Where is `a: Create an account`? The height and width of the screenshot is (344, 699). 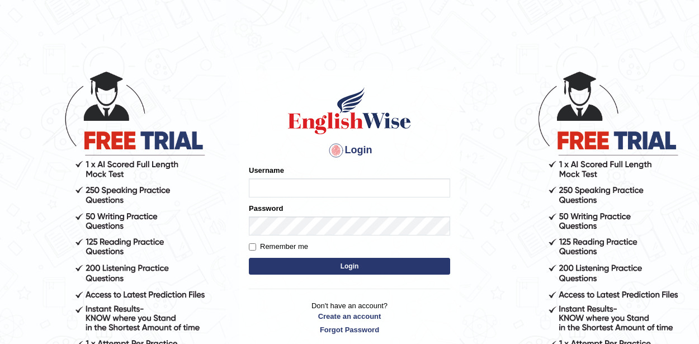
a: Create an account is located at coordinates (349, 316).